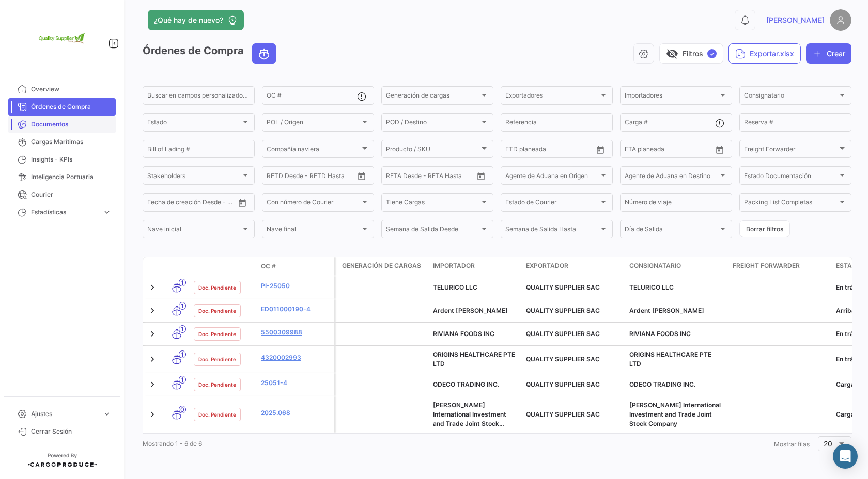  Describe the element at coordinates (194, 231) in the screenshot. I see `span: Nave inicial` at that location.